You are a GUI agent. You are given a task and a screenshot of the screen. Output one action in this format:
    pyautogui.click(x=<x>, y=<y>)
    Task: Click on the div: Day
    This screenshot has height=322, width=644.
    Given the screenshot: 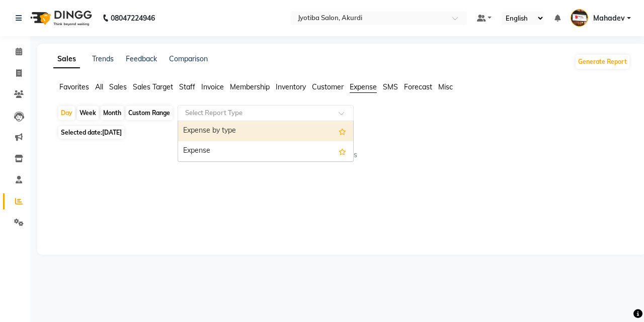 What is the action you would take?
    pyautogui.click(x=67, y=113)
    